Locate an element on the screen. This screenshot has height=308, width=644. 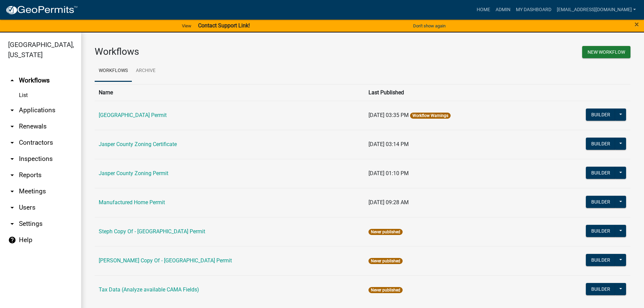
i: arrow_drop_up is located at coordinates (12, 81).